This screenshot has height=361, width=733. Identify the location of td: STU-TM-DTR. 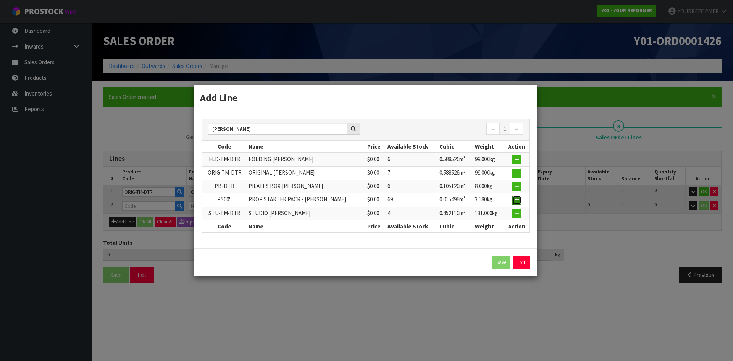
(225, 213).